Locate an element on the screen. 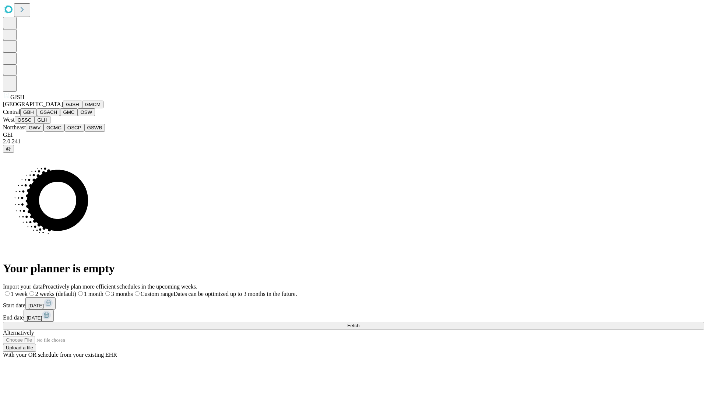 Image resolution: width=707 pixels, height=398 pixels. span: Northeast is located at coordinates (14, 127).